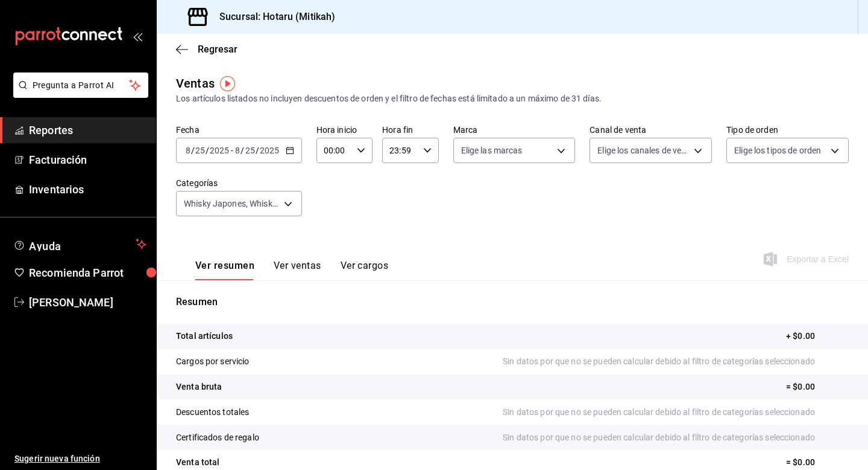 The height and width of the screenshot is (470, 868). Describe the element at coordinates (213, 411) in the screenshot. I see `p: Descuentos totales` at that location.